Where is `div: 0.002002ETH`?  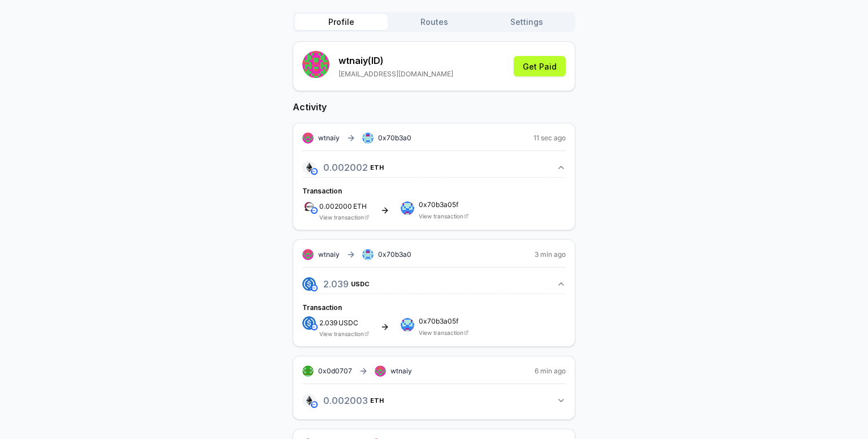
div: 0.002002ETH is located at coordinates (434, 199).